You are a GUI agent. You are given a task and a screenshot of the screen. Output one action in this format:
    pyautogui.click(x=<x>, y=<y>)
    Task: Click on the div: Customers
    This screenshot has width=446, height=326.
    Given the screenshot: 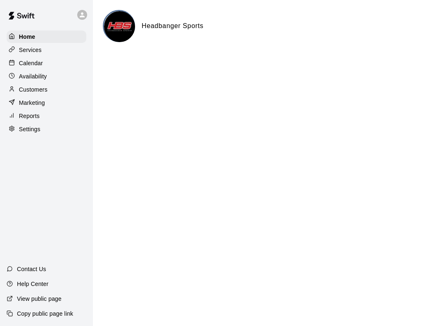 What is the action you would take?
    pyautogui.click(x=46, y=90)
    